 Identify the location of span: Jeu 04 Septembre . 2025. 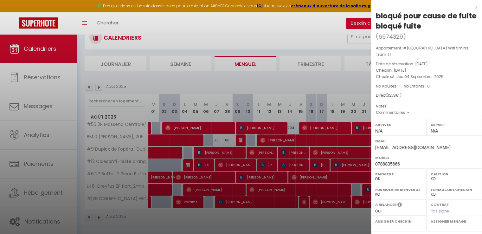
(420, 76).